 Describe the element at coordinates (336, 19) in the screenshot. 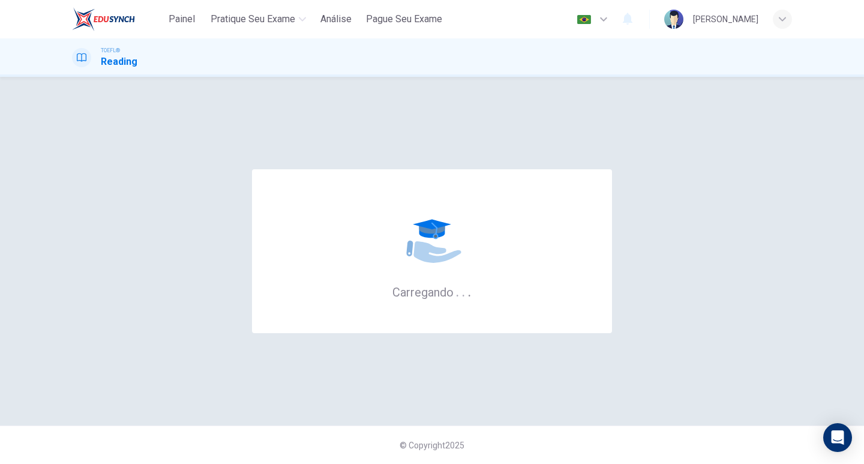

I see `button: Análise` at that location.